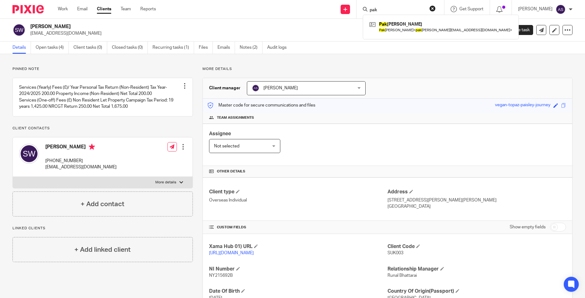 The height and width of the screenshot is (298, 585). I want to click on i: Primary, so click(92, 147).